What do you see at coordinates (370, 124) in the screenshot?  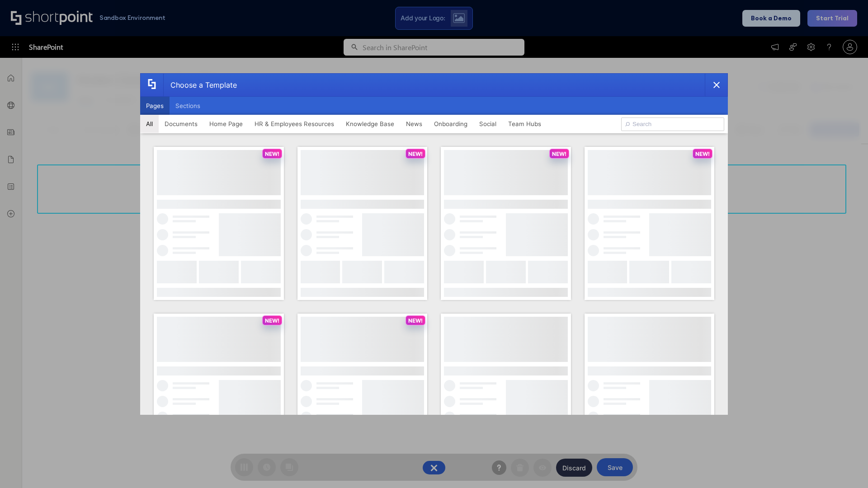 I see `button: Knowledge Base` at bounding box center [370, 124].